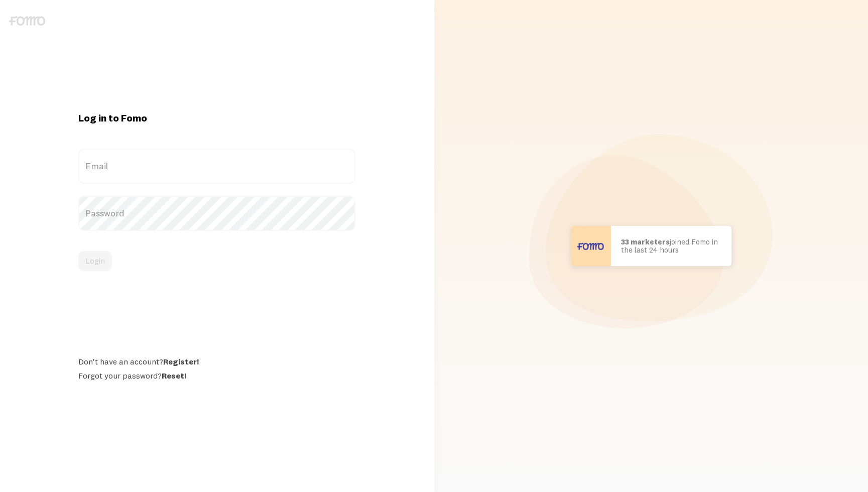 The height and width of the screenshot is (492, 868). I want to click on img: fomo-logo-gray-b99e0e8ada9f9040e2984d0d95b3b12da0074ffd48d1e5cb62ac37fc77b0b268.svg, so click(27, 21).